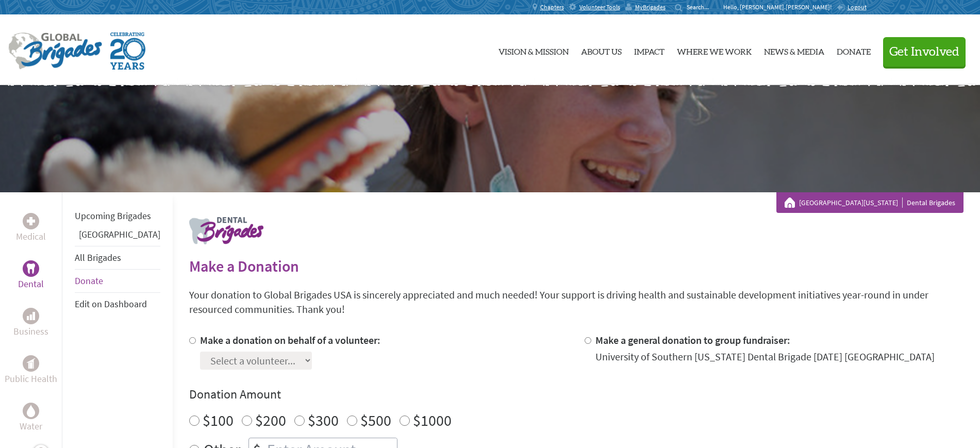  I want to click on a: About Us, so click(601, 50).